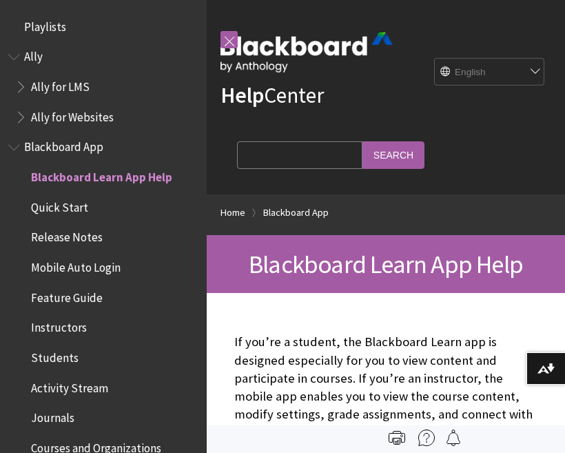 This screenshot has width=565, height=453. I want to click on strong: Help, so click(242, 95).